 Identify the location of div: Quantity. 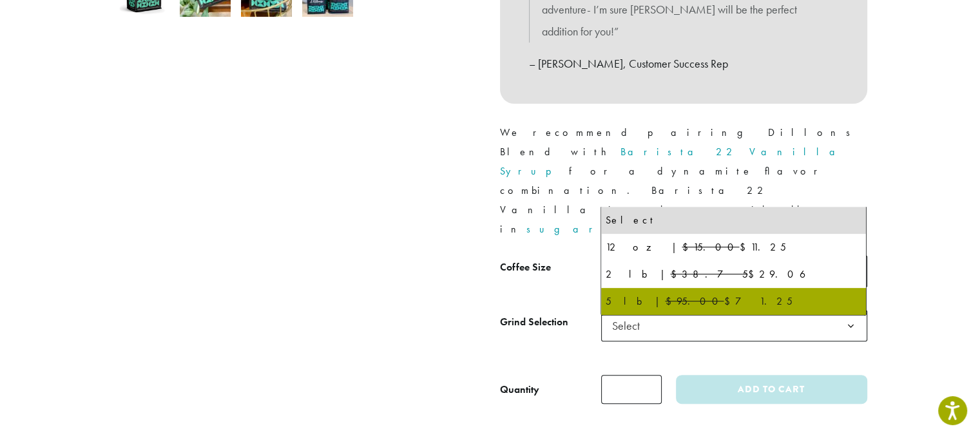
(519, 389).